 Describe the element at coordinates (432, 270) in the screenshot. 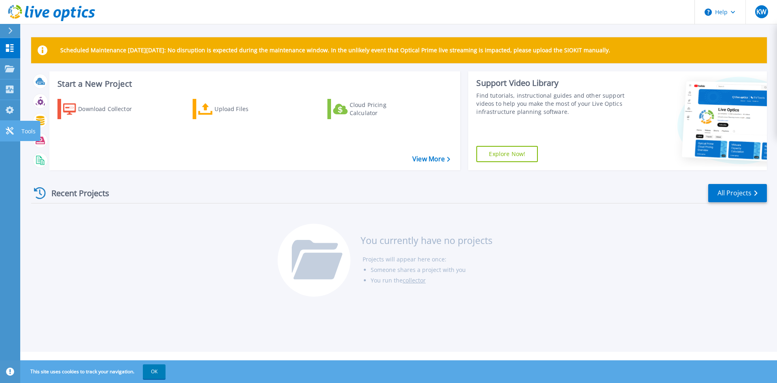

I see `li: Someone shares a project with you` at that location.